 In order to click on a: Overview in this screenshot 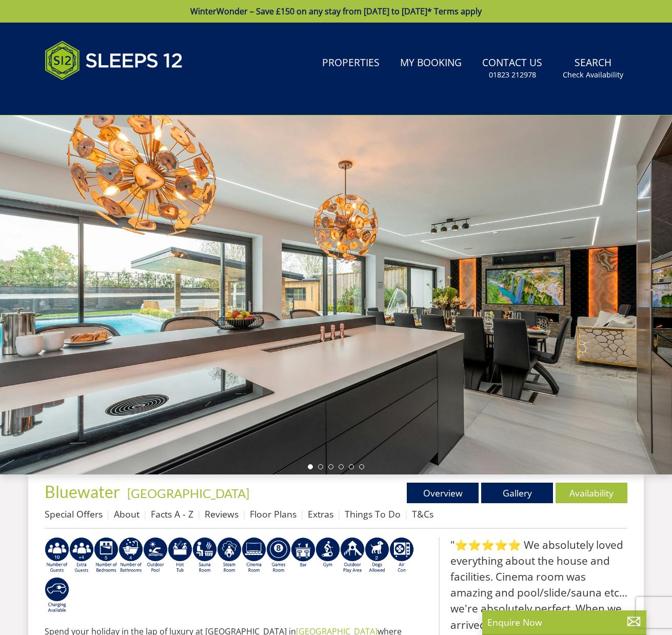, I will do `click(443, 493)`.